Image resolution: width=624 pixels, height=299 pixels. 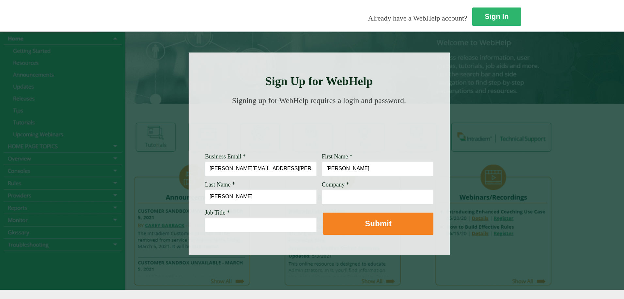 I want to click on span: Last Name *, so click(x=220, y=185).